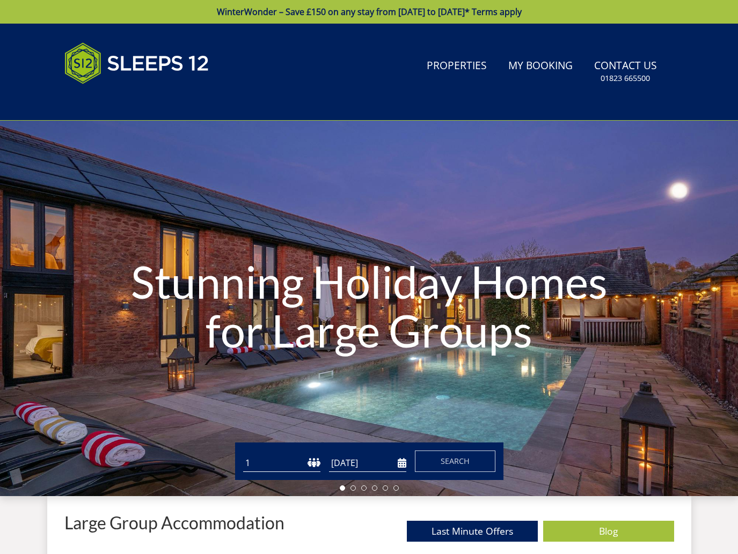  What do you see at coordinates (455, 461) in the screenshot?
I see `span: Search` at bounding box center [455, 461].